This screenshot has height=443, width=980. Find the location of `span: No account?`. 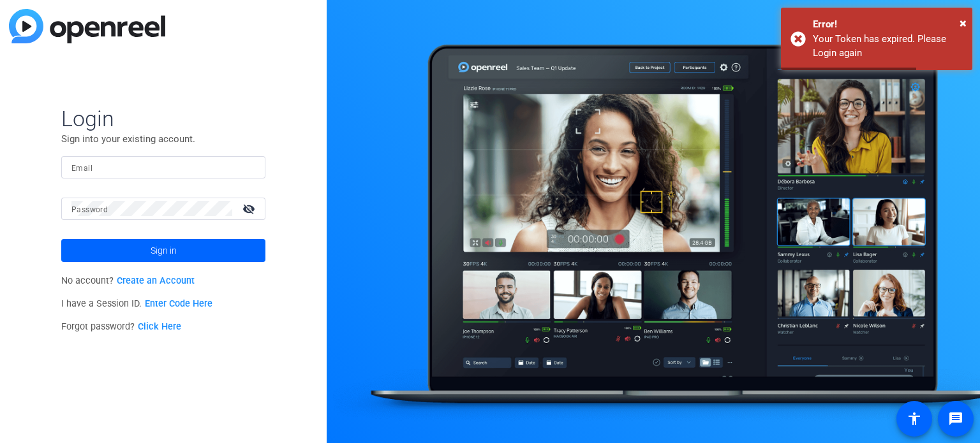

span: No account? is located at coordinates (128, 281).